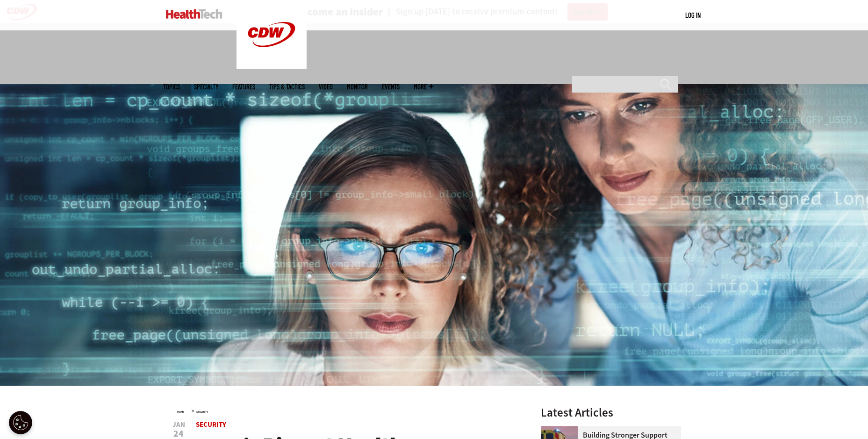 The image size is (868, 439). I want to click on a: Events, so click(391, 87).